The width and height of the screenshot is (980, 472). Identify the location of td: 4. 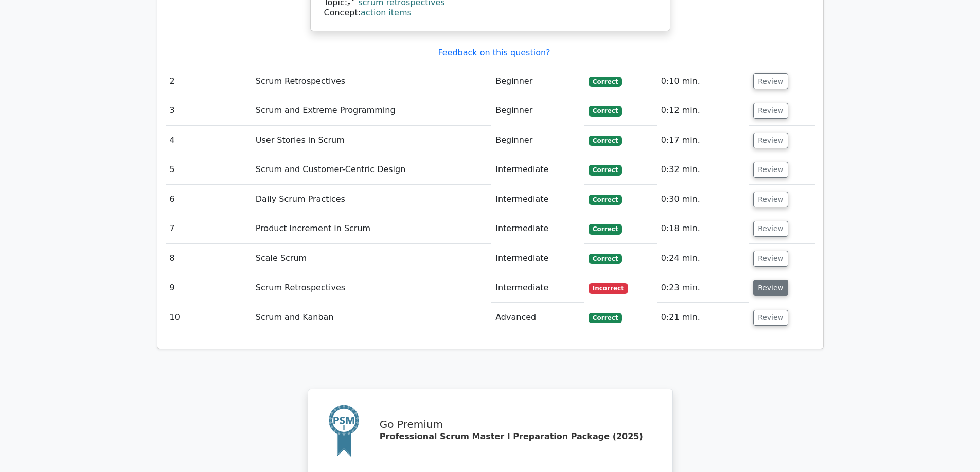
(209, 140).